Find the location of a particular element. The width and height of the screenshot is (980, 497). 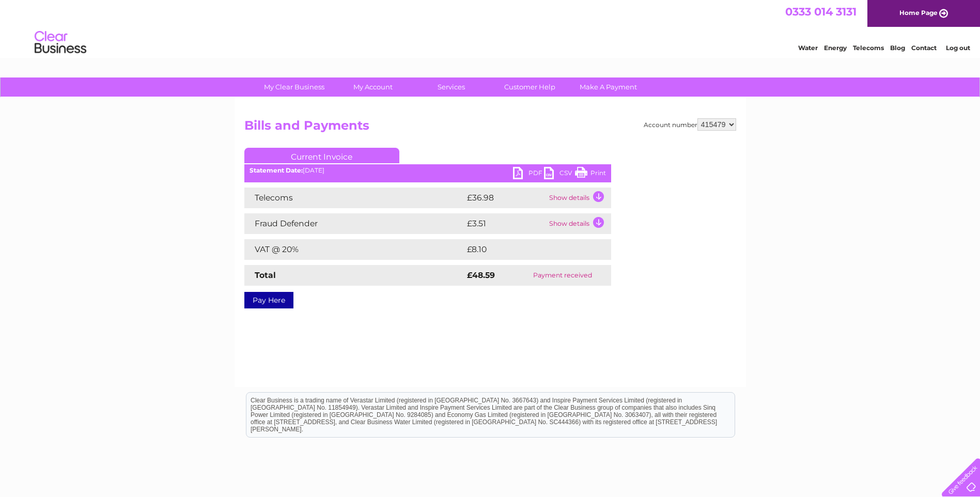

a: Pay Here is located at coordinates (269, 300).